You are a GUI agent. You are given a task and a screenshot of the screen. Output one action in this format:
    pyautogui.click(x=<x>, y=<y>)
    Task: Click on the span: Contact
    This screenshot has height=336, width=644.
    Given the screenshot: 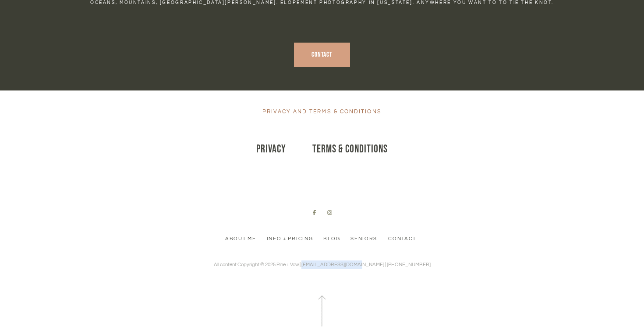 What is the action you would take?
    pyautogui.click(x=322, y=55)
    